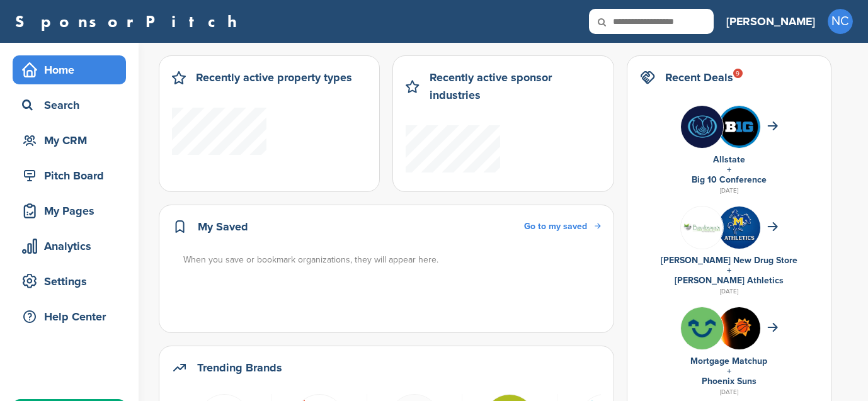 This screenshot has width=868, height=401. I want to click on a: Search, so click(69, 105).